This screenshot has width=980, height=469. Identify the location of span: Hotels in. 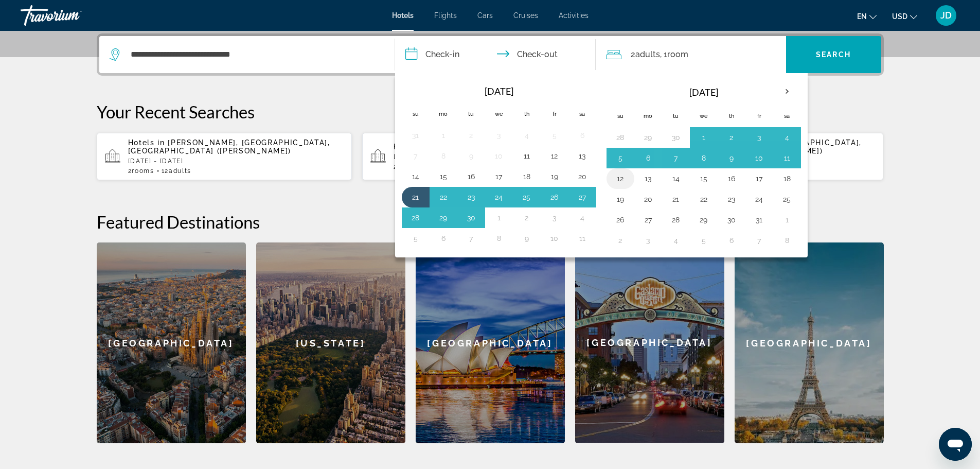
(412, 147).